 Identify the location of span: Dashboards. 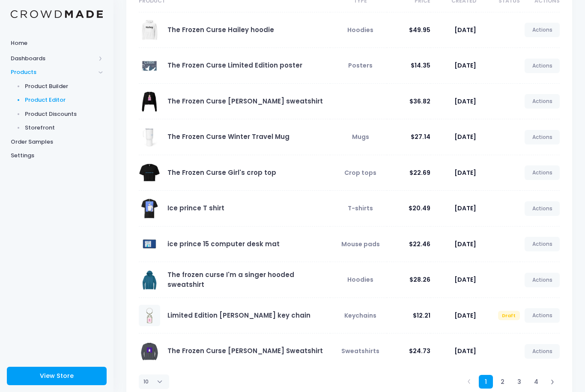
(53, 58).